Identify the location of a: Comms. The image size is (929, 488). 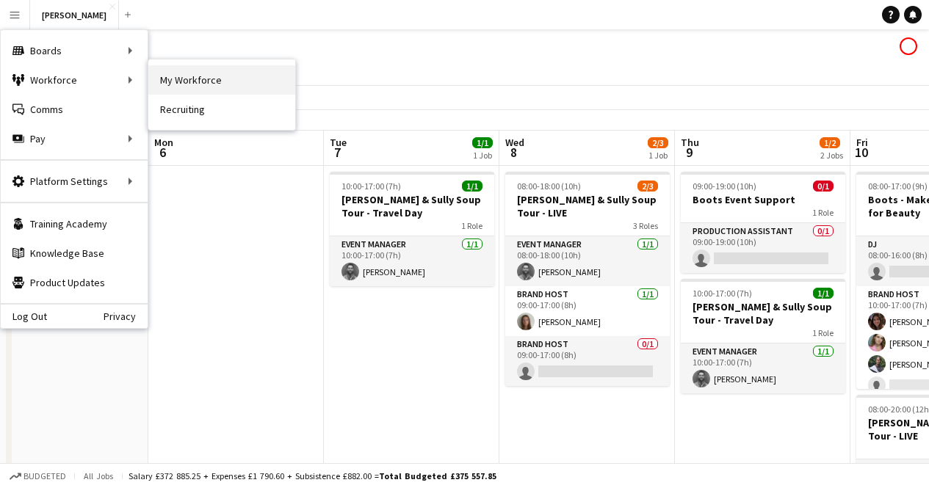
(74, 109).